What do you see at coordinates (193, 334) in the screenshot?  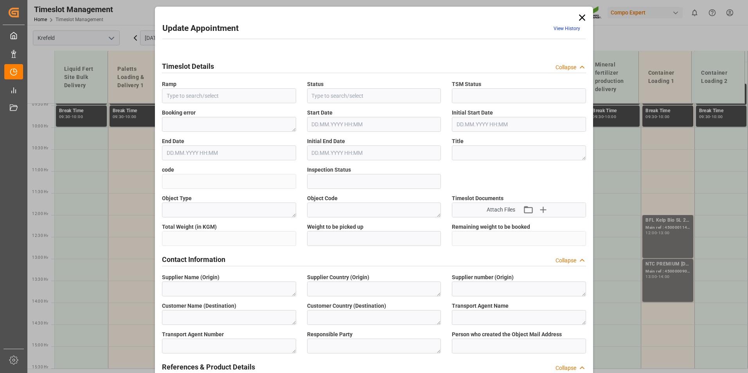 I see `span: Transport Agent Number` at bounding box center [193, 334].